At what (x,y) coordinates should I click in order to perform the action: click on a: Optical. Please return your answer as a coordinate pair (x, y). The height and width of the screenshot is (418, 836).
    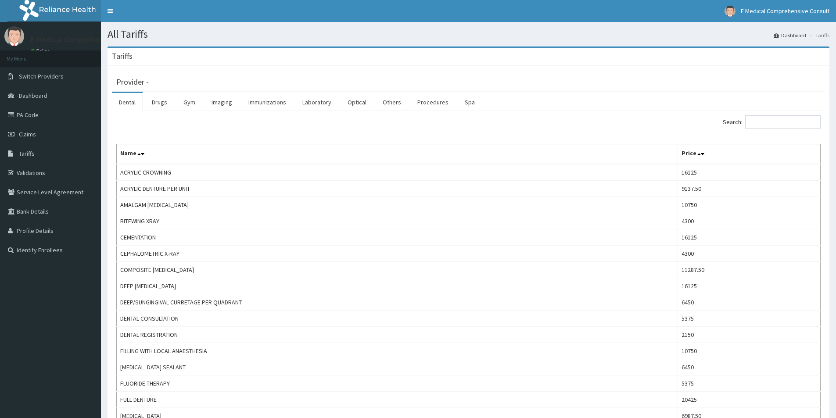
    Looking at the image, I should click on (357, 102).